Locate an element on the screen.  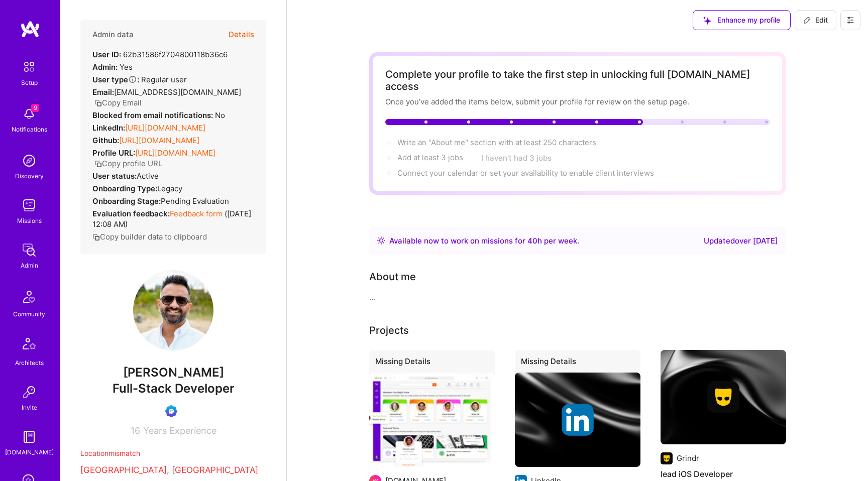
div: Architects is located at coordinates (29, 363).